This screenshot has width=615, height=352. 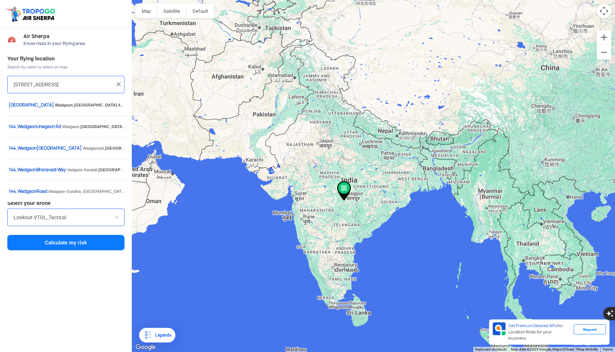 I want to click on button: Show street map, so click(x=146, y=11).